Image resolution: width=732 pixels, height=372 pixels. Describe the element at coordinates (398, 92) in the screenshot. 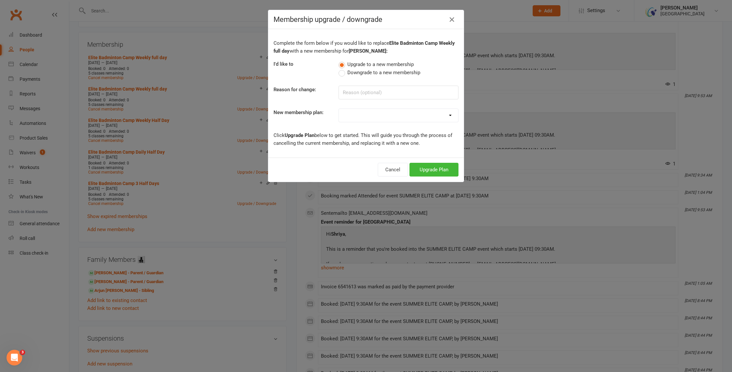

I see `input: Reason (optional)` at that location.